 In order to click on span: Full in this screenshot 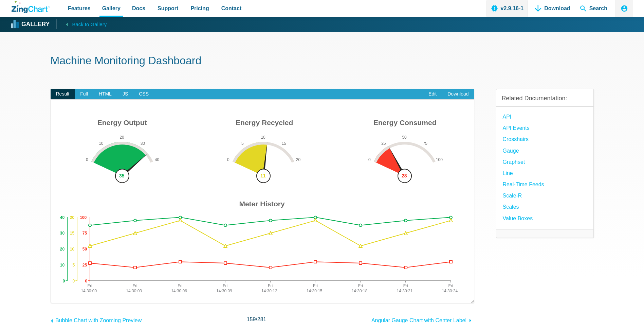, I will do `click(84, 94)`.